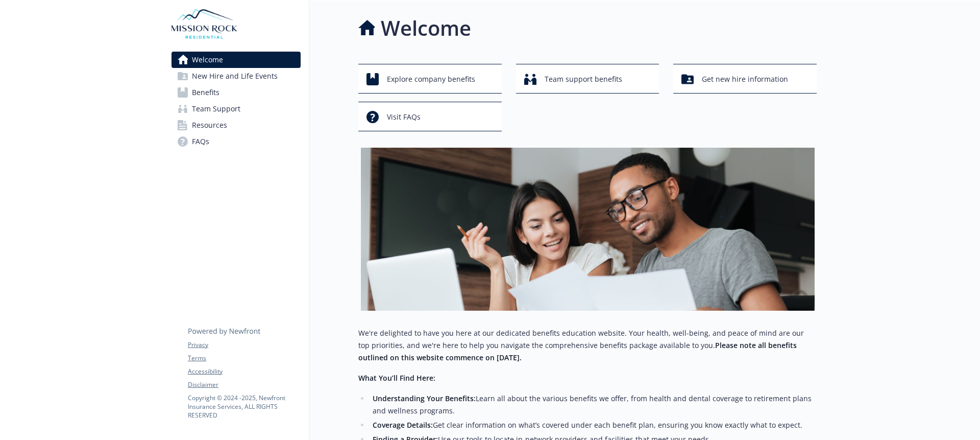 The height and width of the screenshot is (440, 980). I want to click on span: Welcome, so click(207, 60).